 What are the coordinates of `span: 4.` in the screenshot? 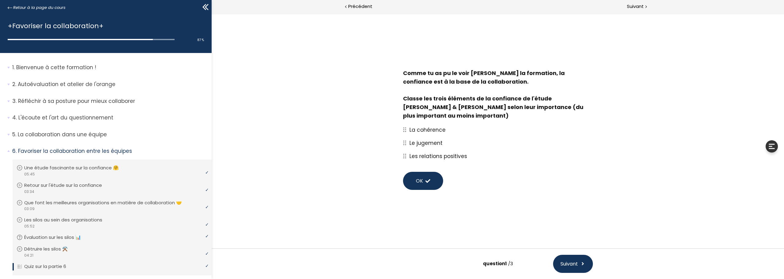 It's located at (14, 118).